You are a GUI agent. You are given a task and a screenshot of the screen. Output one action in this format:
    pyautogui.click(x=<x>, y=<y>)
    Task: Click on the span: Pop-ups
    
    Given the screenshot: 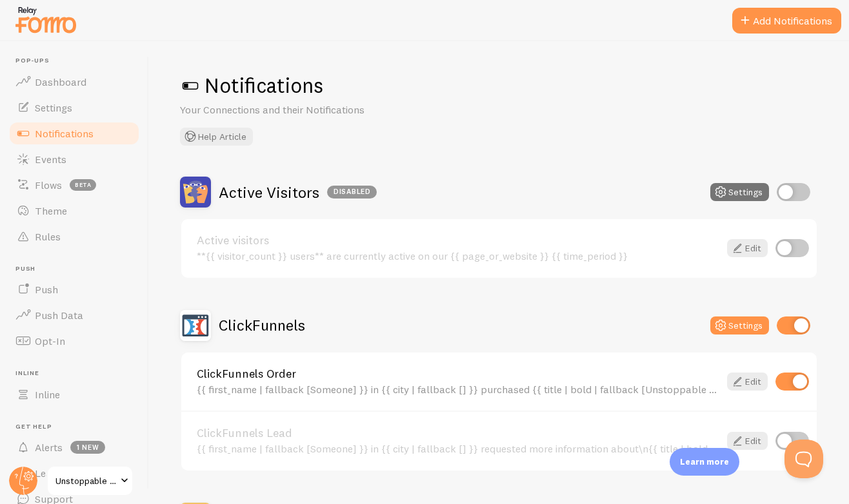 What is the action you would take?
    pyautogui.click(x=78, y=60)
    